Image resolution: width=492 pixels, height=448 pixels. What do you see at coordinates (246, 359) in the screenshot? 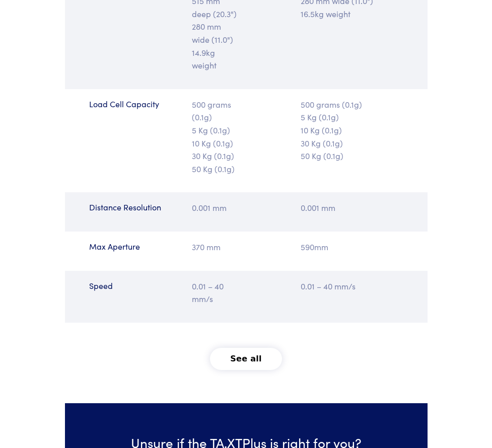
I see `button: See all` at bounding box center [246, 359].